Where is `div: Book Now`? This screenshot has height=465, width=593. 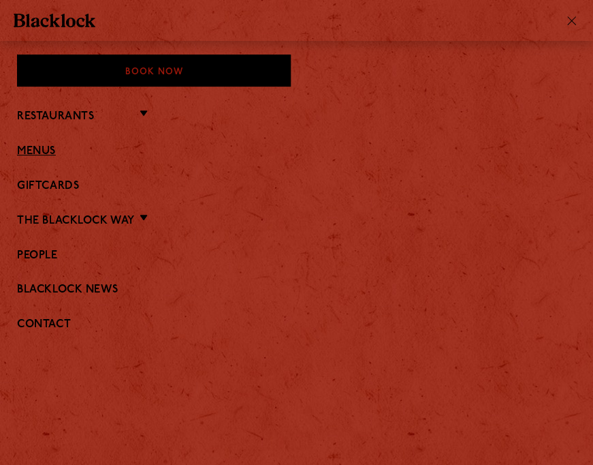 div: Book Now is located at coordinates (154, 70).